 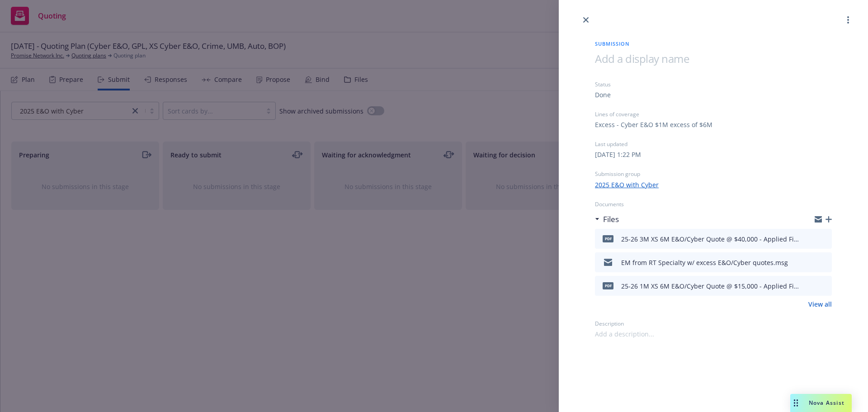 I want to click on div: Documents, so click(x=714, y=204).